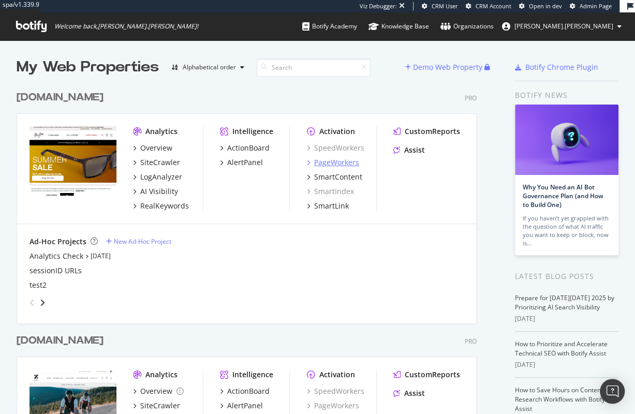 The height and width of the screenshot is (414, 635). What do you see at coordinates (564, 26) in the screenshot?
I see `span: jeffrey.louella` at bounding box center [564, 26].